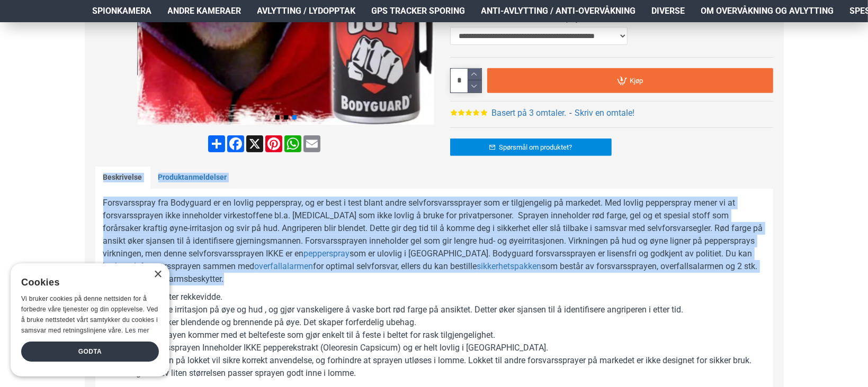 The height and width of the screenshot is (387, 868). What do you see at coordinates (90, 314) in the screenshot?
I see `span: Vi bruker cookies på denne nettsiden for å forbedre våre tjenester og din opplevelse. Ved å bruke...` at bounding box center [90, 314].